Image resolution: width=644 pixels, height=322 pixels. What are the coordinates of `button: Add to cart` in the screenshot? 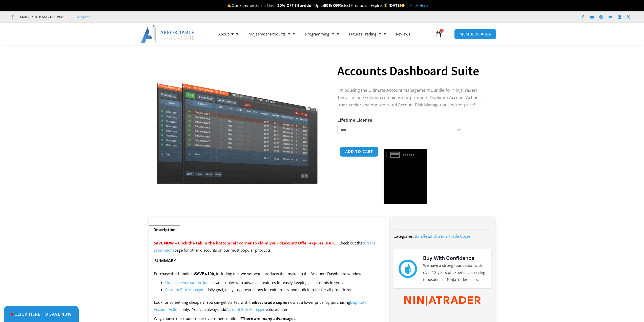 It's located at (359, 152).